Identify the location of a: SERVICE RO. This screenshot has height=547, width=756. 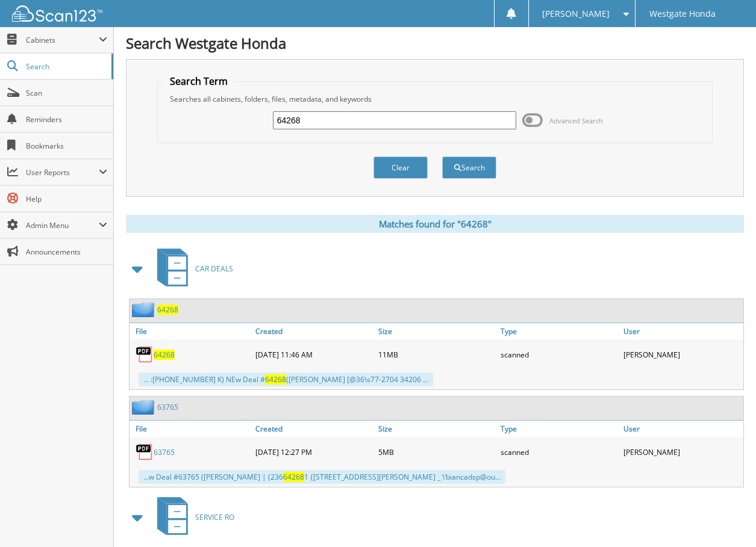
(192, 518).